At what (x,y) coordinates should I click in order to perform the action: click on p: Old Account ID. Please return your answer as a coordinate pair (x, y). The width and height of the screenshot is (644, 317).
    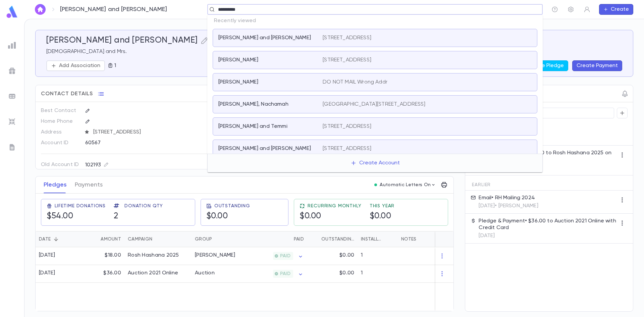
    Looking at the image, I should click on (60, 165).